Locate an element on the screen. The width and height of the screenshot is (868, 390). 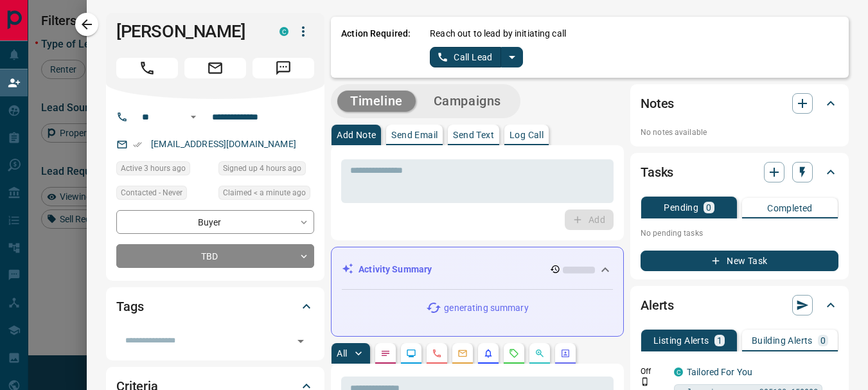
button: Call Lead is located at coordinates (465, 58).